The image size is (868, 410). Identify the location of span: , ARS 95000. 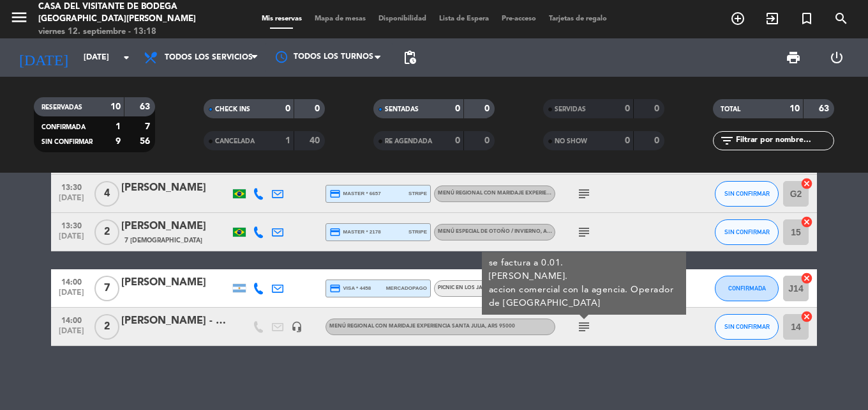
(500, 326).